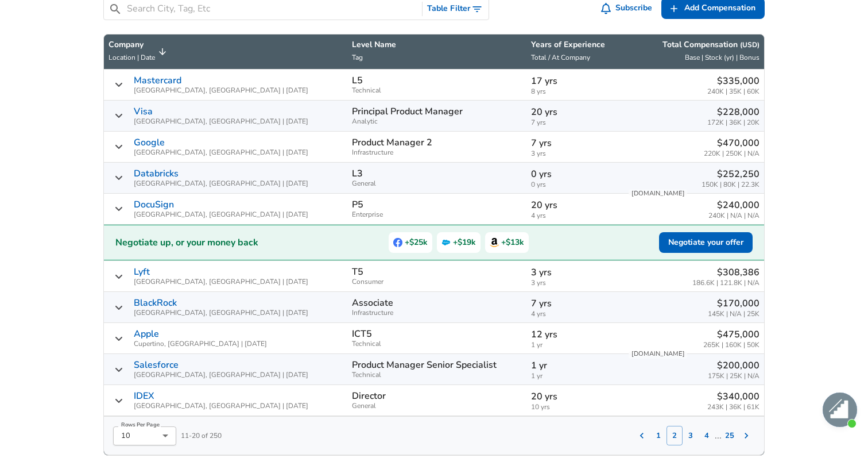  Describe the element at coordinates (357, 174) in the screenshot. I see `p: L3` at that location.